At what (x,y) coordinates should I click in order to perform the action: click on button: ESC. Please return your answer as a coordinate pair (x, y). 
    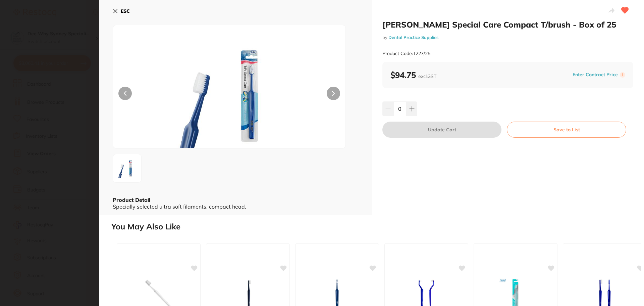
    Looking at the image, I should click on (121, 11).